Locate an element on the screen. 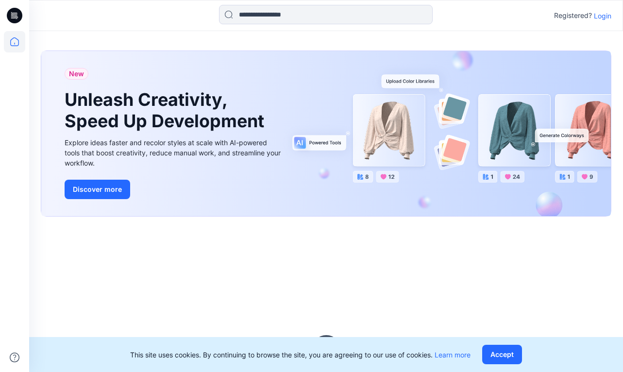  span: New is located at coordinates (76, 74).